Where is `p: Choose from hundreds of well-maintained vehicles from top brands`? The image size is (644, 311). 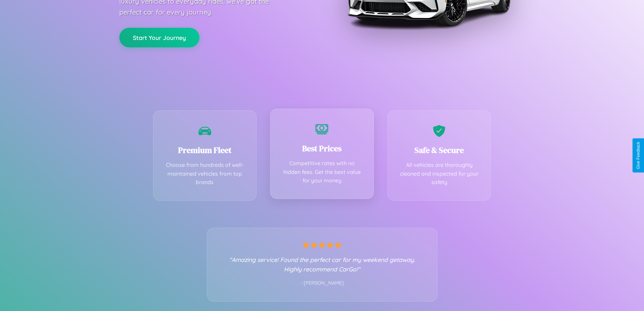 p: Choose from hundreds of well-maintained vehicles from top brands is located at coordinates (205, 173).